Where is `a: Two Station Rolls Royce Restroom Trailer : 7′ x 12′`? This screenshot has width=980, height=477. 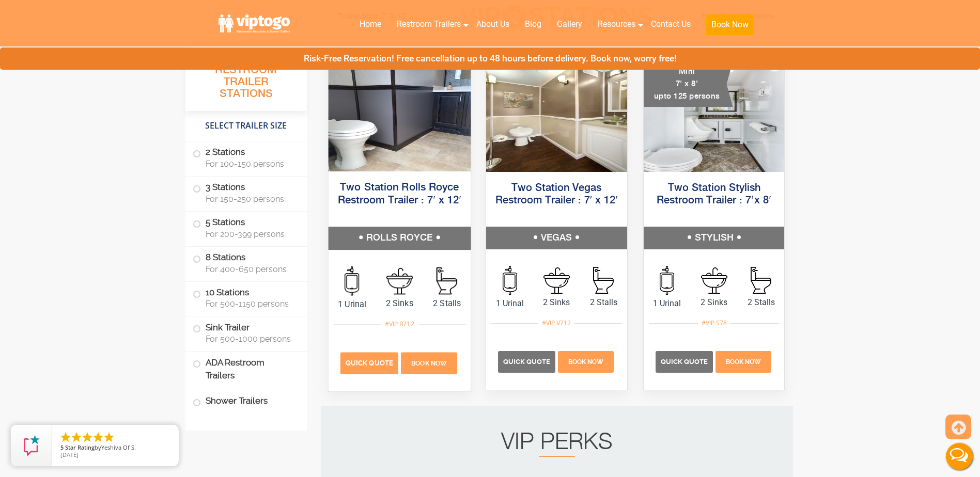 a: Two Station Rolls Royce Restroom Trailer : 7′ x 12′ is located at coordinates (399, 193).